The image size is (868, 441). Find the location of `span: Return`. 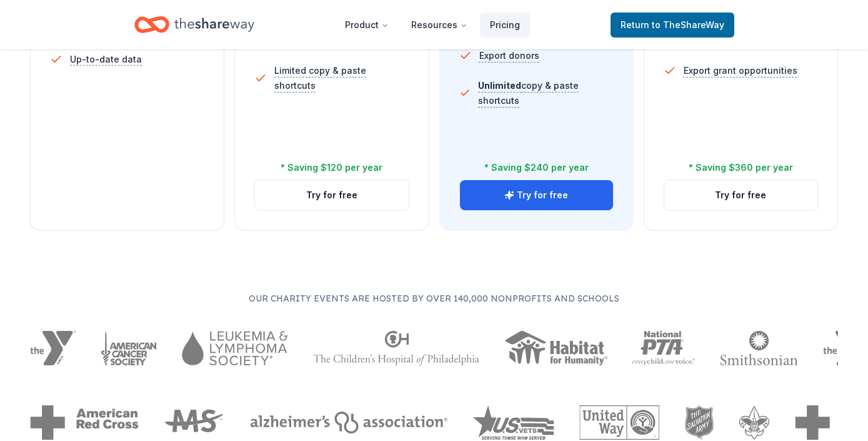

span: Return is located at coordinates (672, 25).